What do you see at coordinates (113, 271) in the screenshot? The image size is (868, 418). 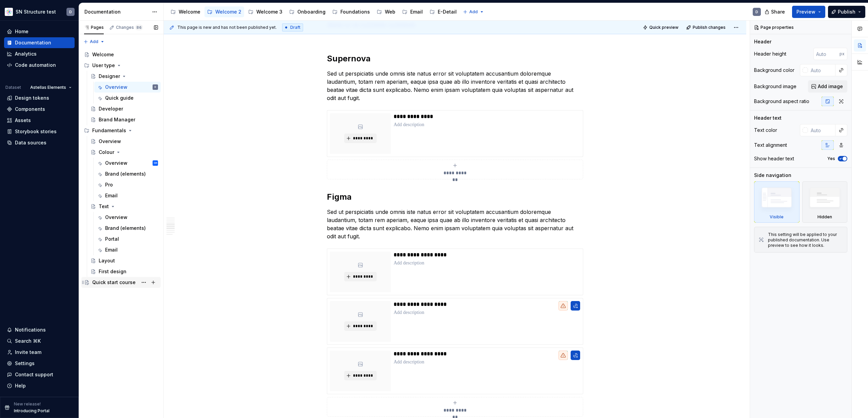 I see `div: First design` at bounding box center [113, 271].